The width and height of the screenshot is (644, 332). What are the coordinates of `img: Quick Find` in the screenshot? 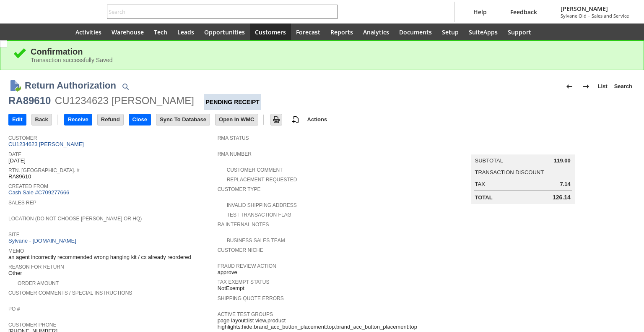 It's located at (126, 86).